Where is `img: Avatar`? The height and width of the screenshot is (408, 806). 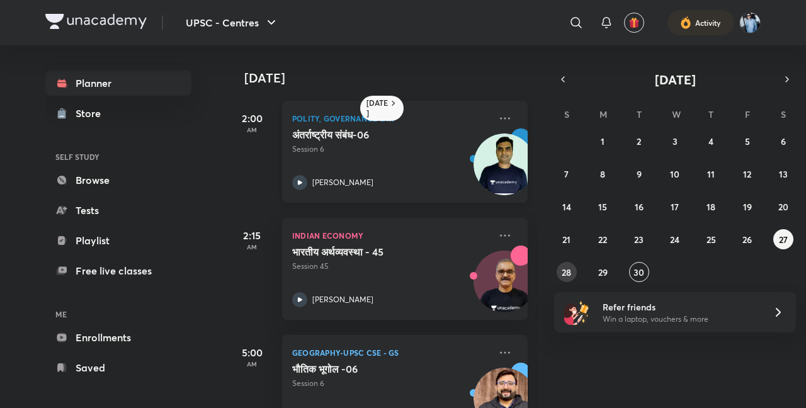 img: Avatar is located at coordinates (504, 288).